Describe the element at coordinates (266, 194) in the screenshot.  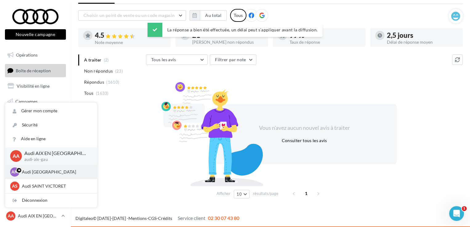
I see `span: résultats/page` at that location.